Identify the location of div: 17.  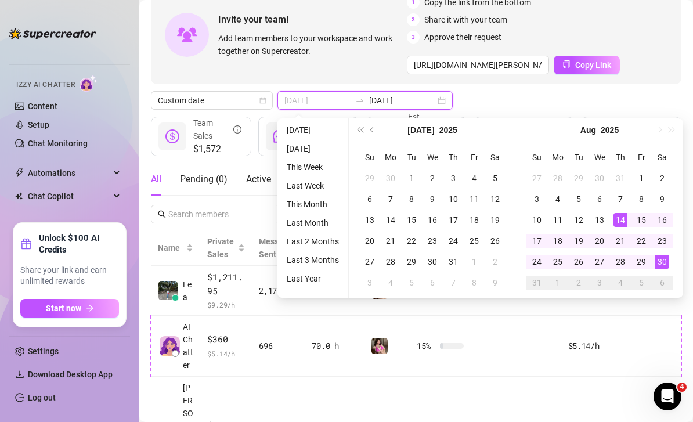
(537, 241).